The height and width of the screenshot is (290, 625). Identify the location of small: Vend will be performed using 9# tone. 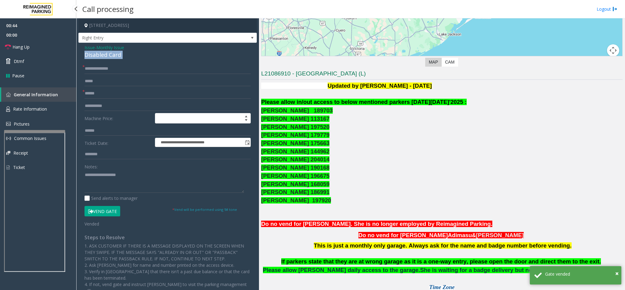
(205, 209).